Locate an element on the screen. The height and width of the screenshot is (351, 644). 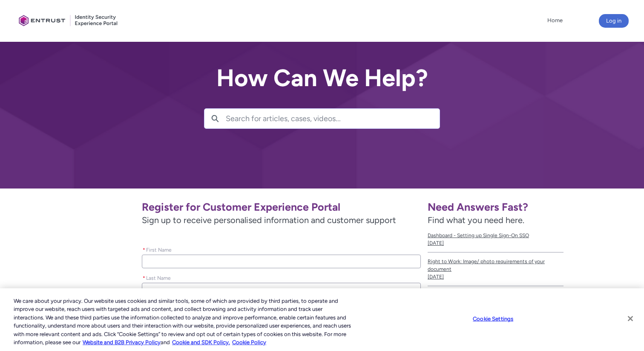
span: Find what you need here. is located at coordinates (476, 220).